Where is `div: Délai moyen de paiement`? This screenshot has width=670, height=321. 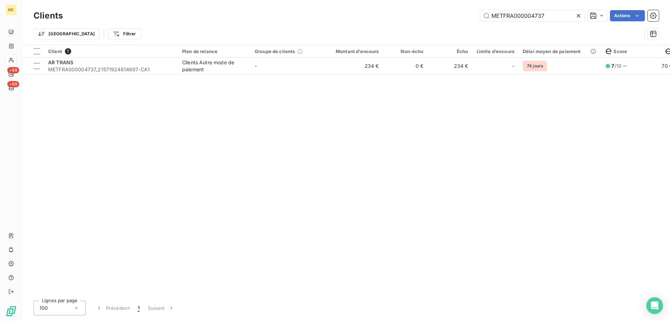
div: Délai moyen de paiement is located at coordinates (560, 51).